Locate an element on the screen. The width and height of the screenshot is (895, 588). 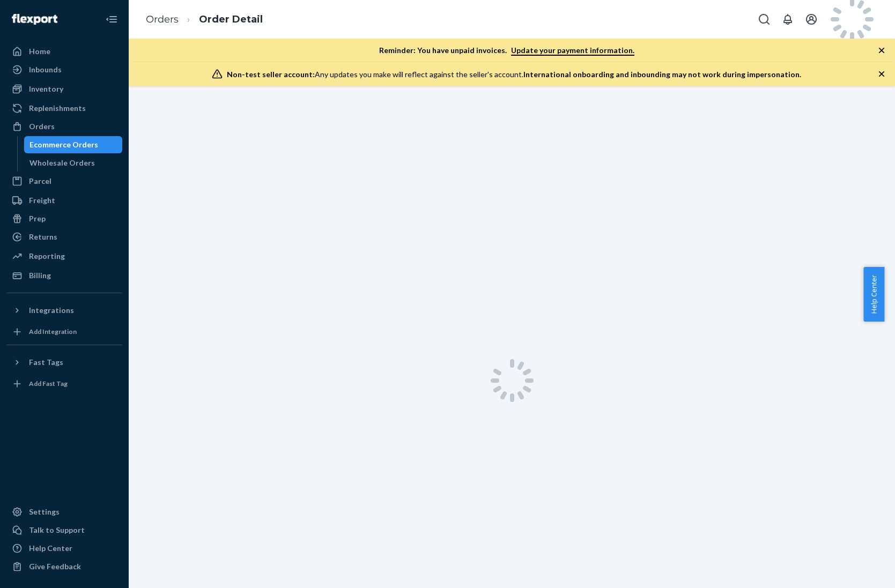
button: Fast Tags is located at coordinates (64, 362).